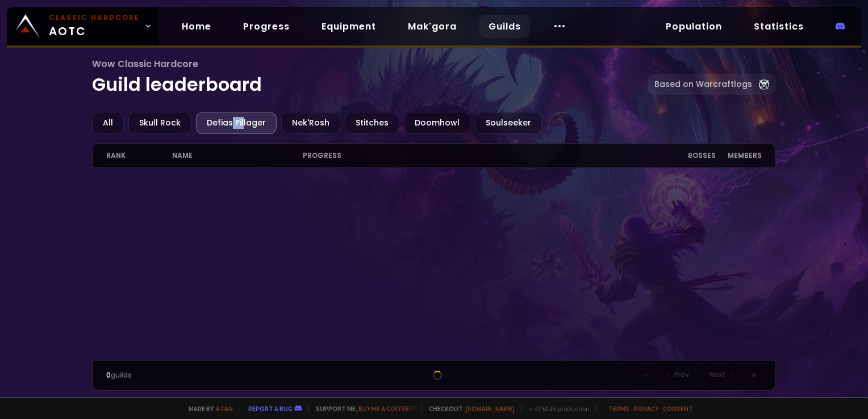 This screenshot has width=868, height=419. Describe the element at coordinates (370, 77) in the screenshot. I see `h1: Guild leaderboard` at that location.